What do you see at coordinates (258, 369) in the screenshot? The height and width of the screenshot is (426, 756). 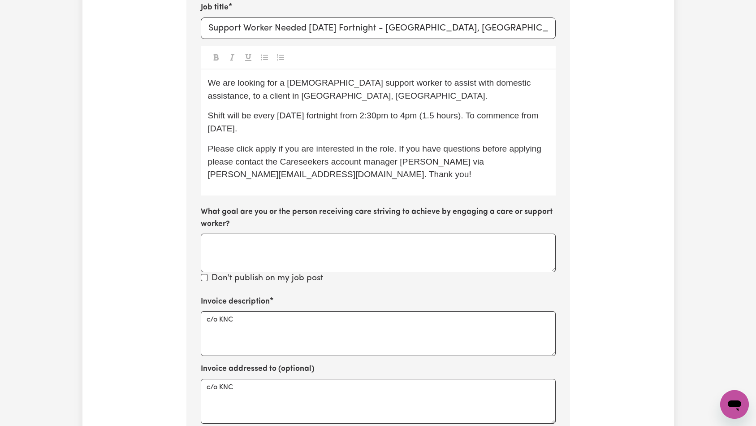 I see `label: Invoice addressed to (optional)` at bounding box center [258, 369].